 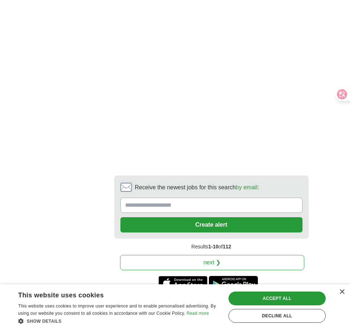 I want to click on span: Receive the newest jobs for this search :, so click(x=197, y=187).